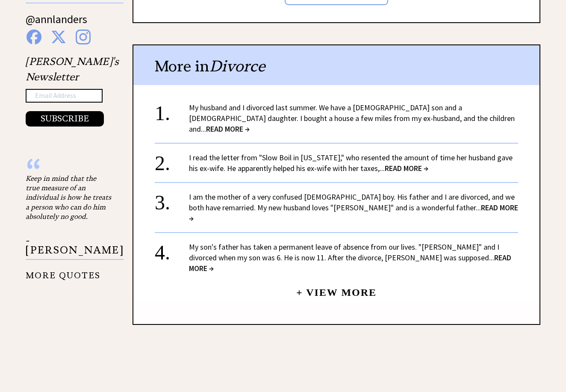  Describe the element at coordinates (57, 23) in the screenshot. I see `a: @annlanders` at that location.